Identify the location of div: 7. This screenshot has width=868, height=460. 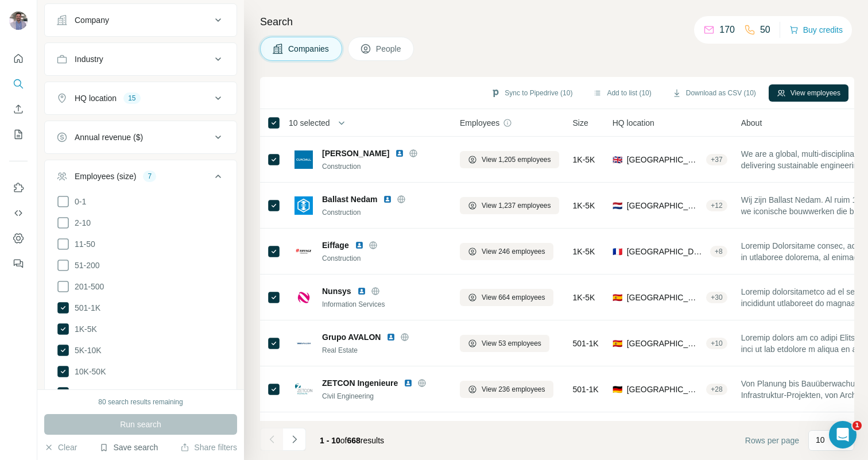
(150, 177).